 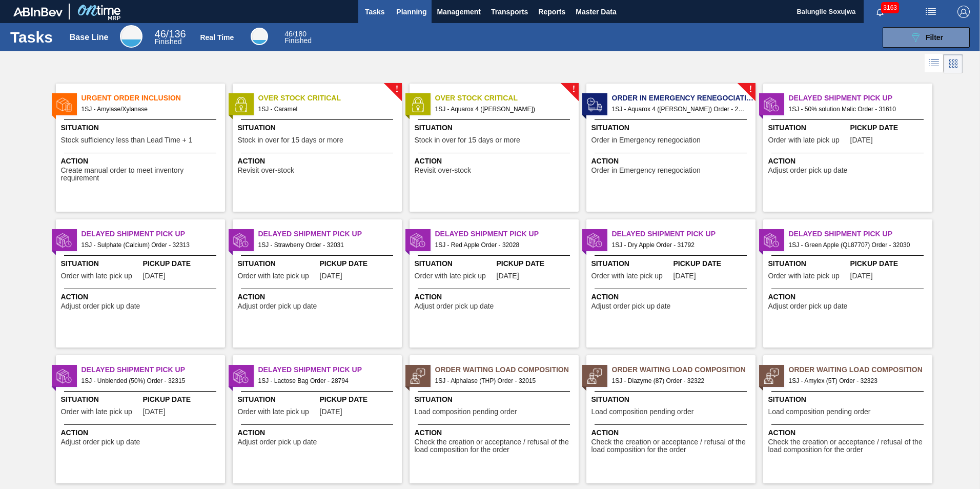 I want to click on span: 1SJ - Alphalase (THP) Order - 32015, so click(x=503, y=380).